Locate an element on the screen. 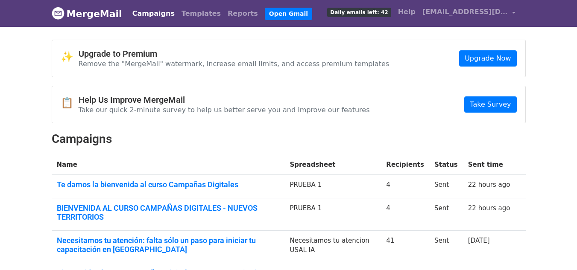 Image resolution: width=577 pixels, height=270 pixels. a: Reports is located at coordinates (243, 14).